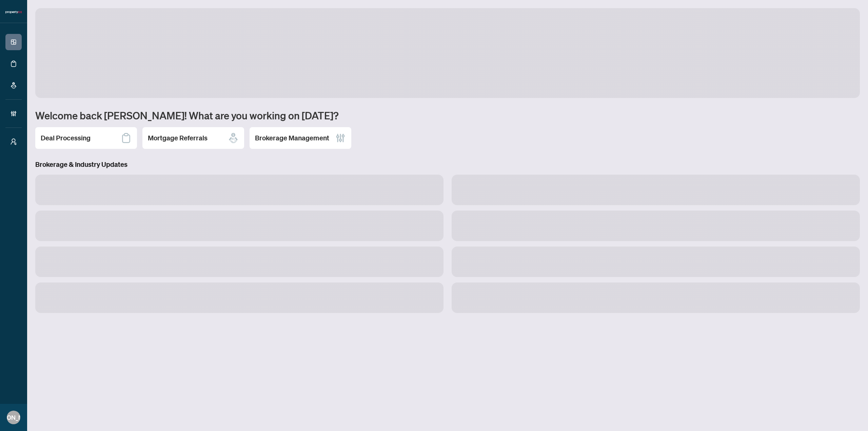 This screenshot has width=868, height=431. I want to click on h2: Brokerage Management, so click(292, 138).